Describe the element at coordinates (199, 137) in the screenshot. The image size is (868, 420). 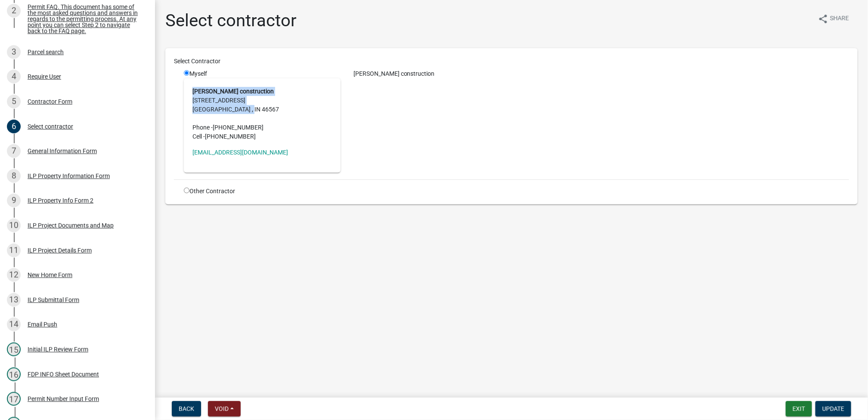
I see `abbr: Cell -` at that location.